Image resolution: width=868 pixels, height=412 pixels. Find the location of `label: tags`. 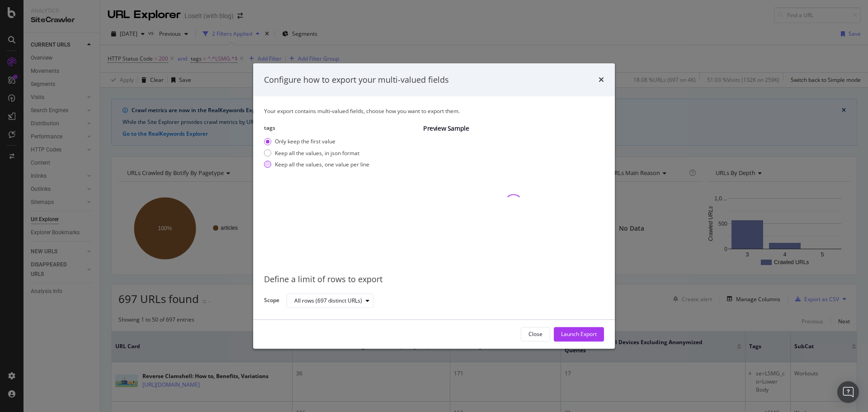

label: tags is located at coordinates (340, 128).